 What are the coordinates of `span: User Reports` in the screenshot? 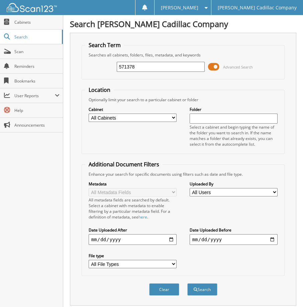 It's located at (34, 96).